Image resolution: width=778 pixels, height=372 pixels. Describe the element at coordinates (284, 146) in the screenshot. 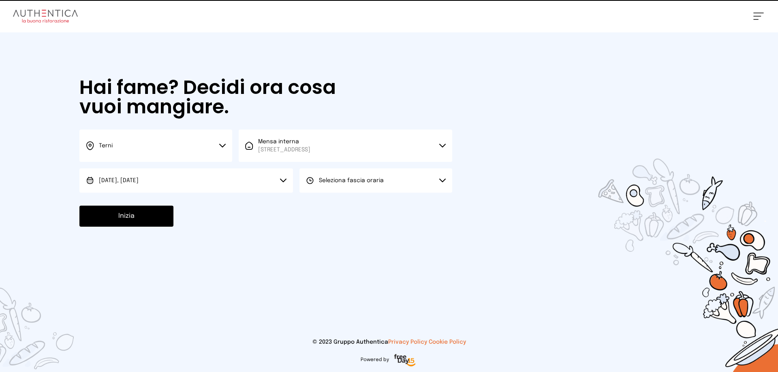

I see `span: Mensa interna` at that location.